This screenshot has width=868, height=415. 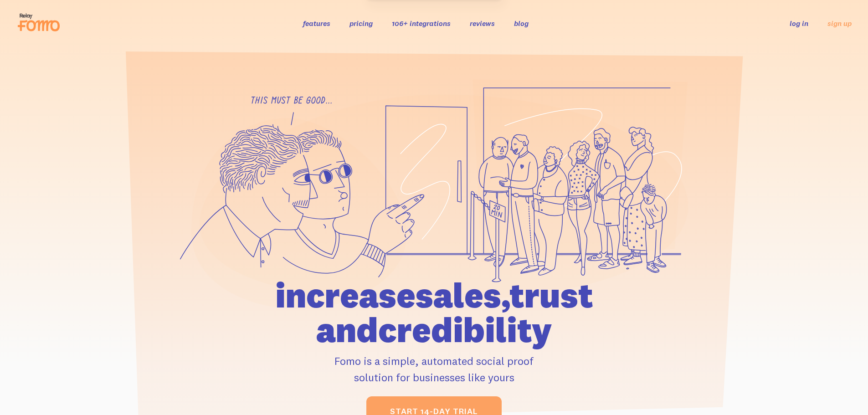 I want to click on a: reviews, so click(x=483, y=23).